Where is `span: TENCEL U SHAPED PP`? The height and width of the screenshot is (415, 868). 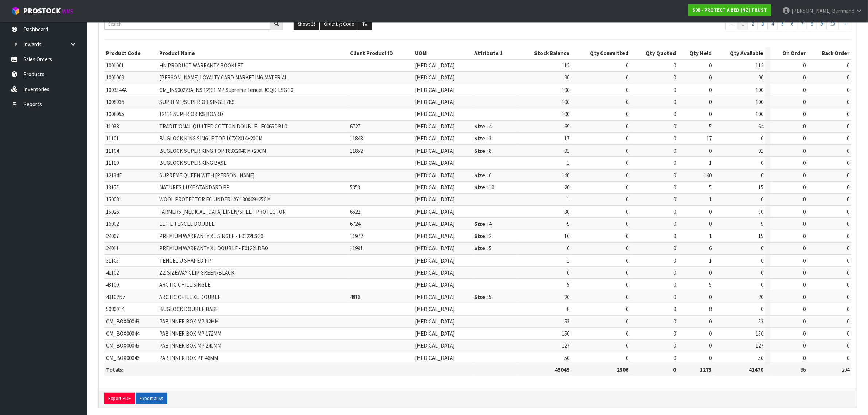 span: TENCEL U SHAPED PP is located at coordinates (185, 260).